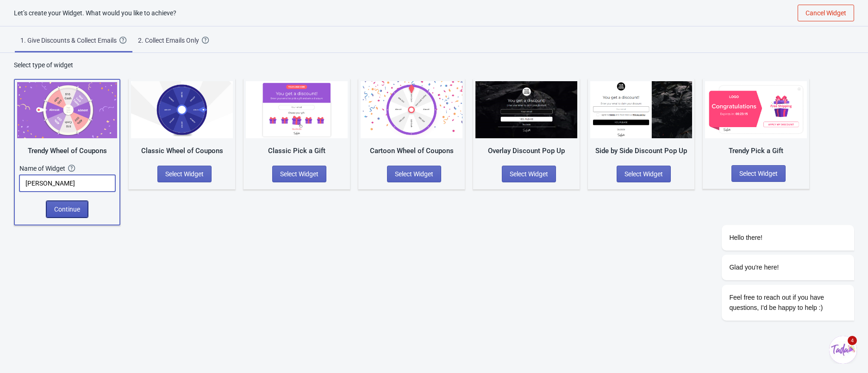 The image size is (868, 373). Describe the element at coordinates (43, 168) in the screenshot. I see `div: Name of Widget` at that location.